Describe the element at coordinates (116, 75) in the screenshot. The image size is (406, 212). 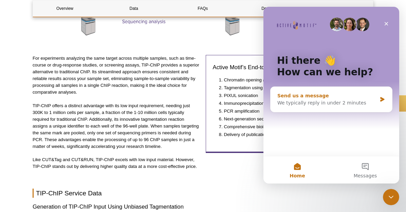
I see `p: For experiments analyzing the same target across multiple samples, such as time-course or drug-re...` at that location.